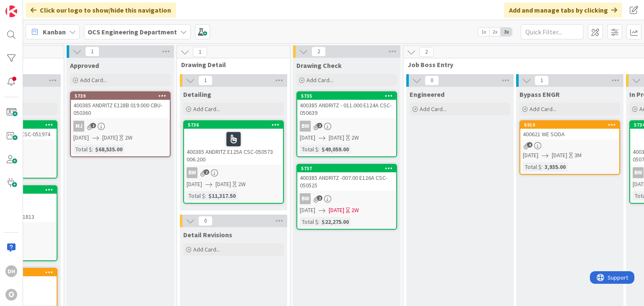 Image resolution: width=644 pixels, height=306 pixels. I want to click on span: Engineered, so click(427, 95).